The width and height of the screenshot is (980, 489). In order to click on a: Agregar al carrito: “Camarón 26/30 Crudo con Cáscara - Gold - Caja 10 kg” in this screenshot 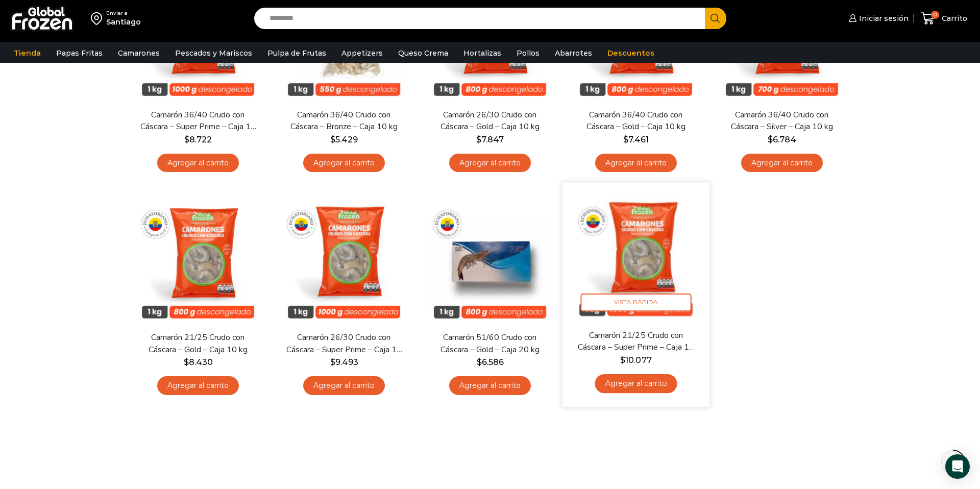, I will do `click(490, 163)`.